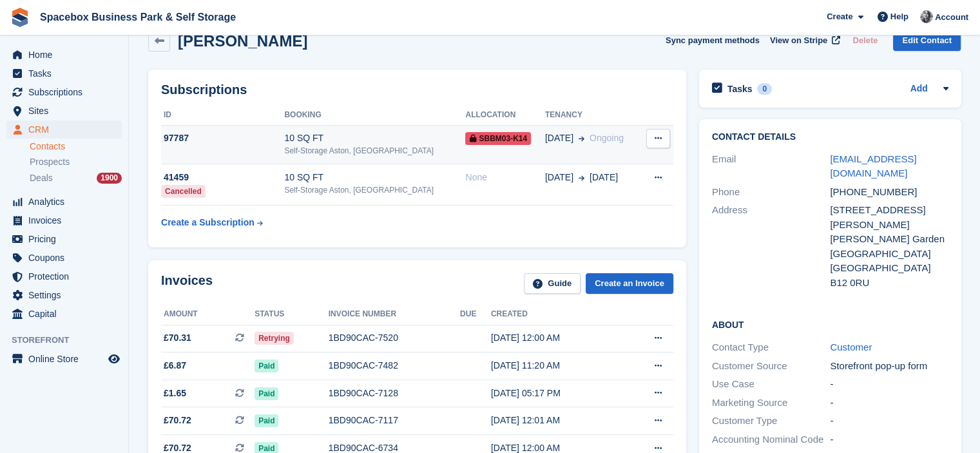 This screenshot has width=980, height=453. What do you see at coordinates (394, 315) in the screenshot?
I see `th: Invoice number` at bounding box center [394, 315].